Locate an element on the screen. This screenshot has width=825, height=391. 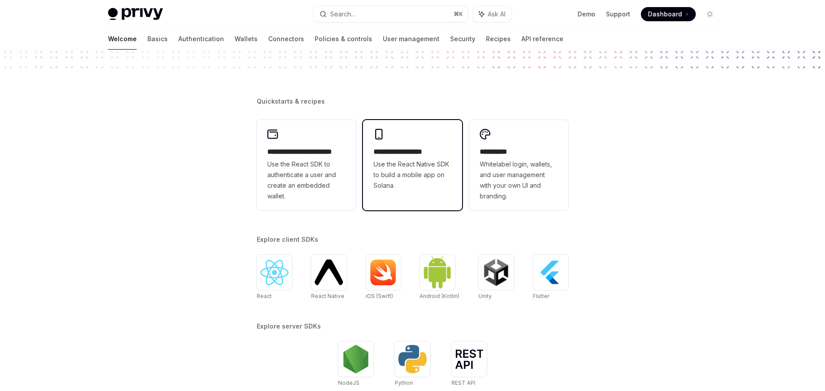
button: Search...⌘K is located at coordinates (391, 14).